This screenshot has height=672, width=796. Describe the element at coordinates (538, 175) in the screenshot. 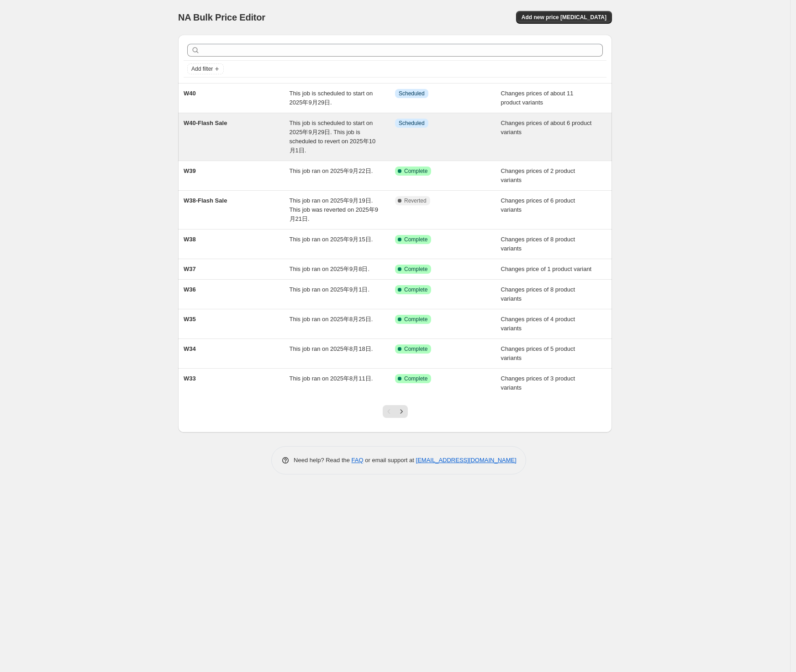

I see `span: Changes prices of 2 product variants` at that location.